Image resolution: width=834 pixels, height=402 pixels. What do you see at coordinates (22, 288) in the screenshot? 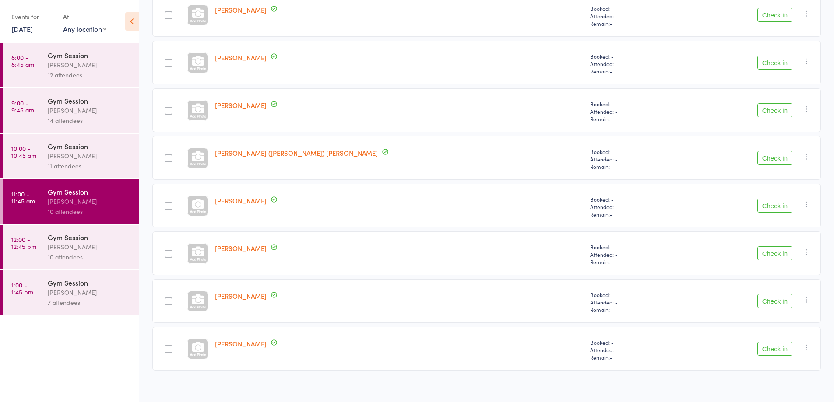
I see `time: 1:00 - 1:45 pm` at bounding box center [22, 288].